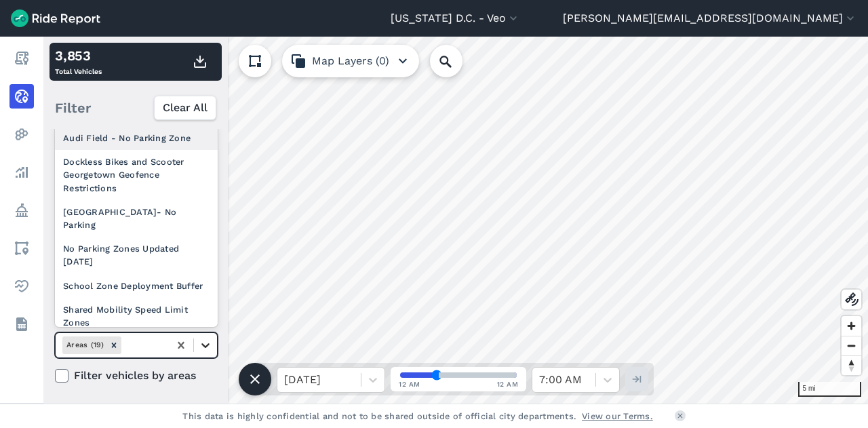 The height and width of the screenshot is (428, 868). I want to click on a: Analyze, so click(22, 172).